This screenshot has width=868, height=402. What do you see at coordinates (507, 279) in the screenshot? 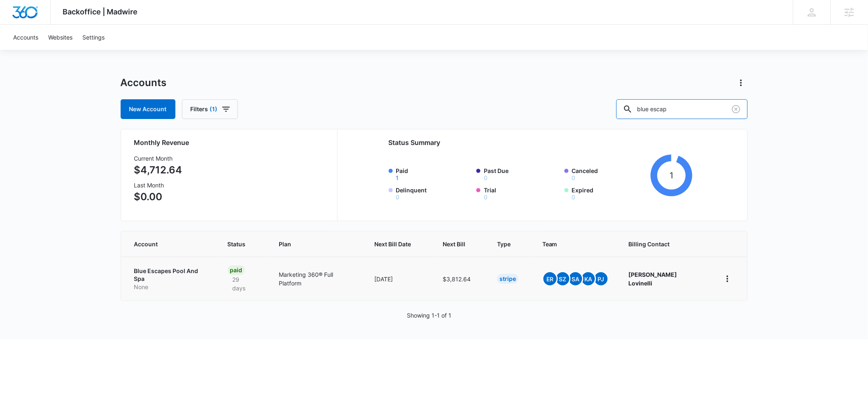
I see `div: Stripe` at bounding box center [507, 279].